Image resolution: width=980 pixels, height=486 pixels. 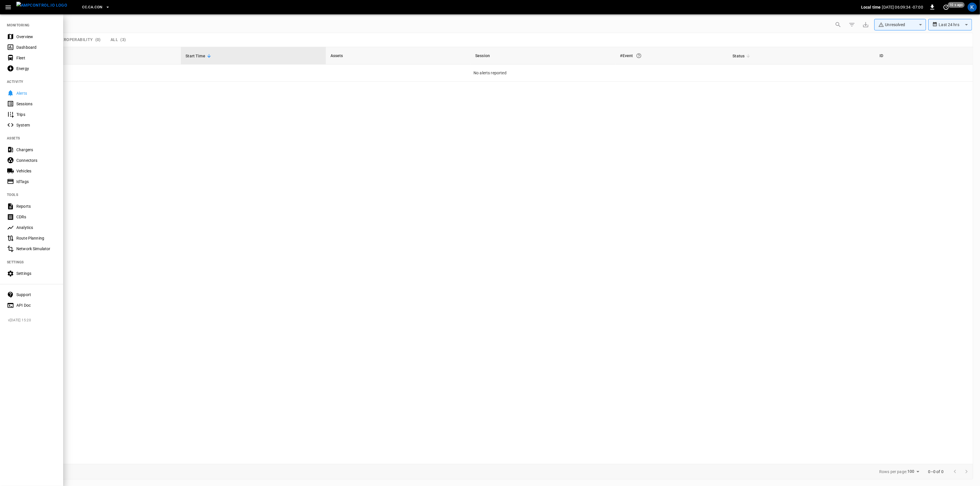 I want to click on div: CDRs, so click(x=36, y=217).